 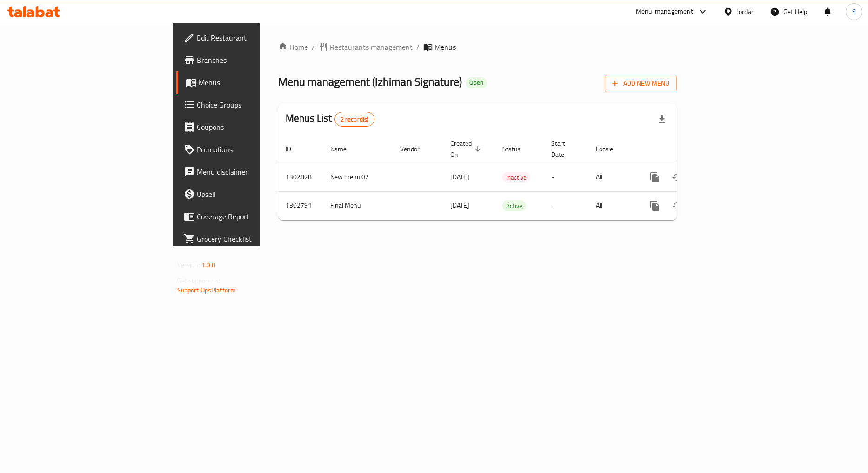 I want to click on a: Promotions, so click(x=247, y=149).